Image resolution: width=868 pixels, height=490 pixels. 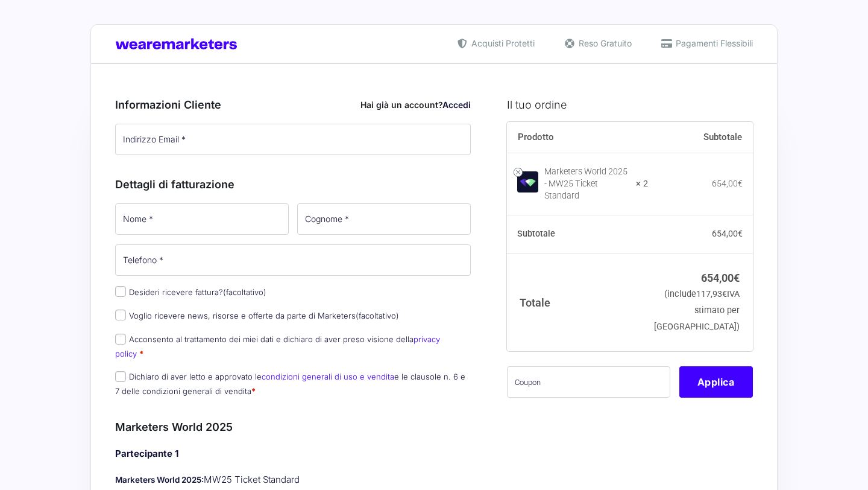 What do you see at coordinates (589, 382) in the screenshot?
I see `input: Coupon` at bounding box center [589, 382].